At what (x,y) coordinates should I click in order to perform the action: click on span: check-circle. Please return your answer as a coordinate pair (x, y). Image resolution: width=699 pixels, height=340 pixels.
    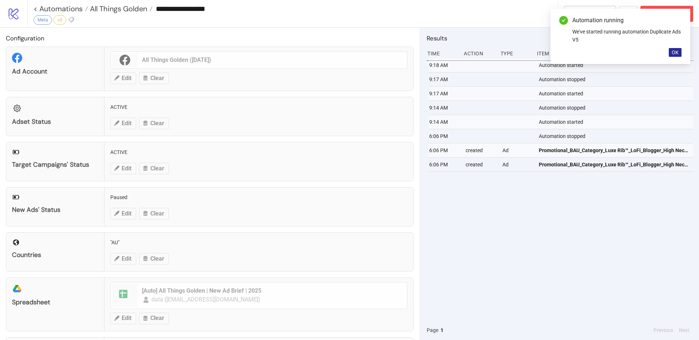
    Looking at the image, I should click on (564, 20).